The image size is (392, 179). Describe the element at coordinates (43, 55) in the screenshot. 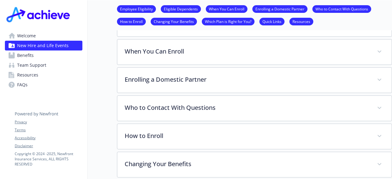

I see `a: Benefits` at that location.